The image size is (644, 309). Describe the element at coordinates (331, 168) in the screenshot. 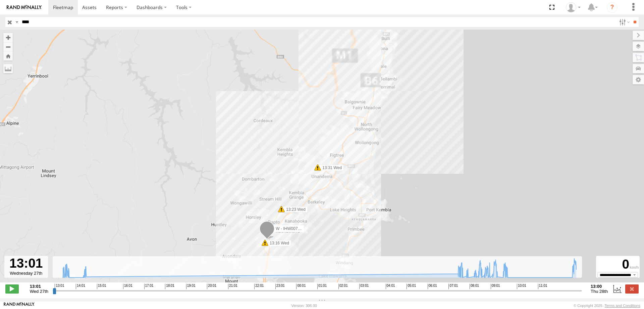

I see `label: 13:31 Wed` at that location.